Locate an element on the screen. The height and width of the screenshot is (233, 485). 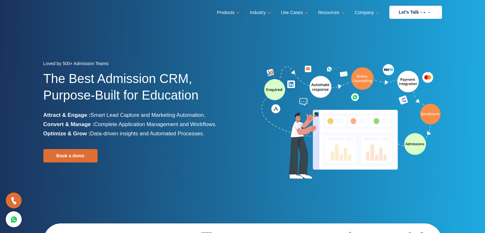
a: Products is located at coordinates (228, 12).